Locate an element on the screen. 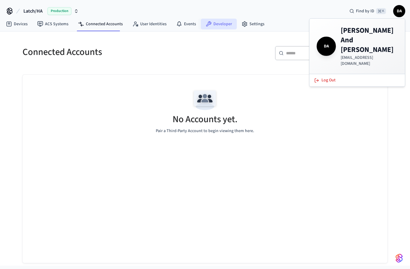 Image resolution: width=410 pixels, height=269 pixels. span: Find by ID is located at coordinates (365, 11).